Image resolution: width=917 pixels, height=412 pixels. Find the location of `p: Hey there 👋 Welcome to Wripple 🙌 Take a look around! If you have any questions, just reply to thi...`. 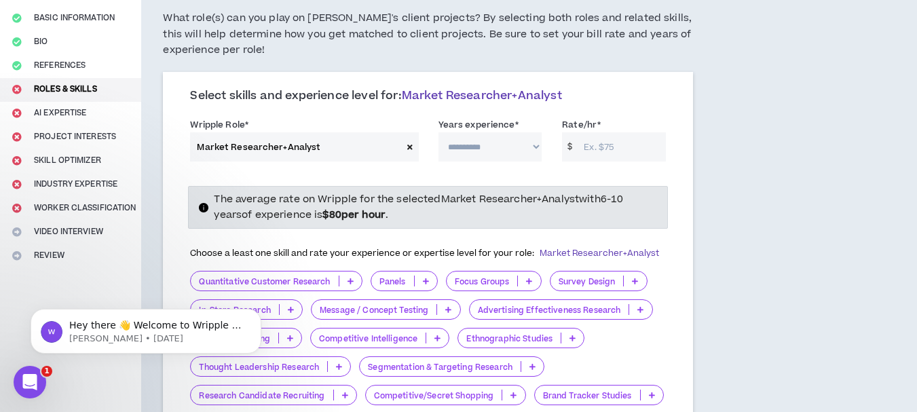

p: Hey there 👋 Welcome to Wripple 🙌 Take a look around! If you have any questions, just reply to thi... is located at coordinates (147, 45).